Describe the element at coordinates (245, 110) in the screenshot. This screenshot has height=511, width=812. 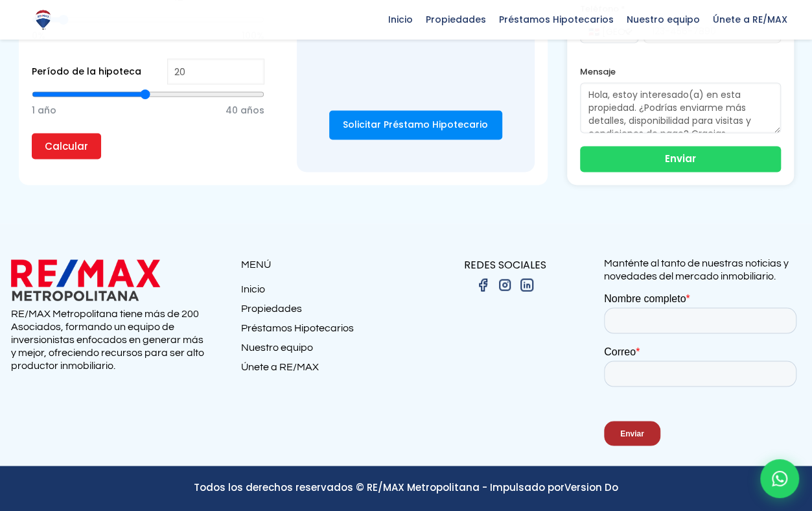
I see `span: 40 años` at that location.